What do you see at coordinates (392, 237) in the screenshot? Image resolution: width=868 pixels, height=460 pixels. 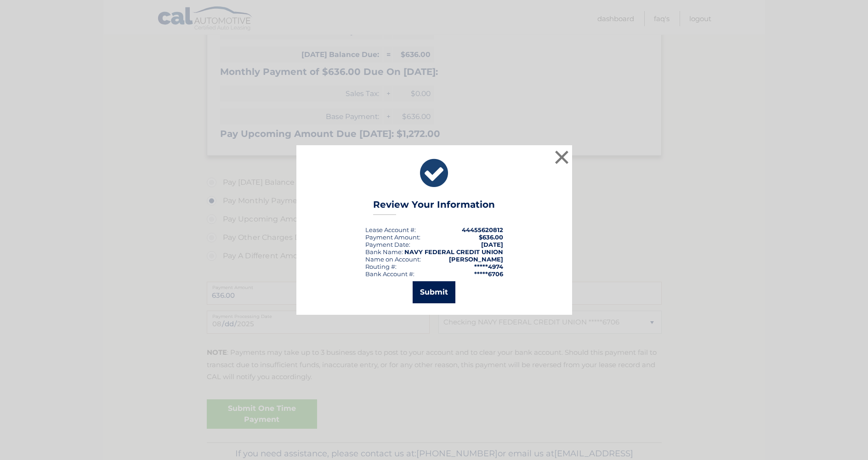 I see `div: Payment Amount:` at bounding box center [392, 237].